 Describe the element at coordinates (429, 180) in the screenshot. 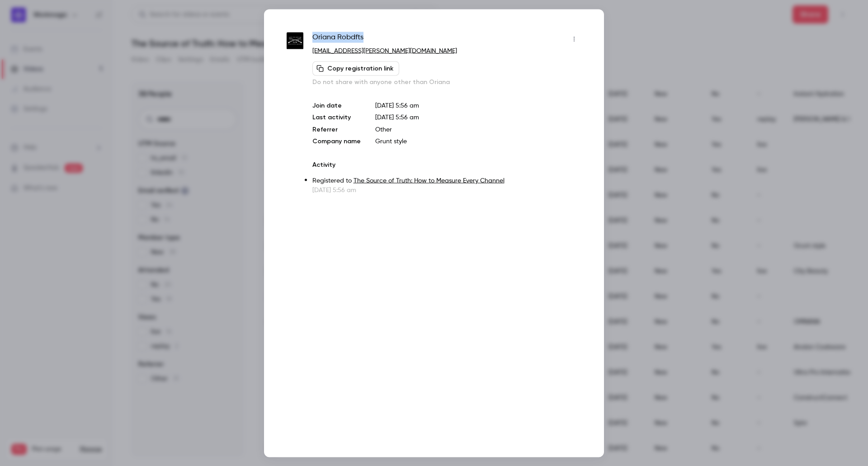

I see `a: The Source of Truth: How to Measure Every Channel` at that location.